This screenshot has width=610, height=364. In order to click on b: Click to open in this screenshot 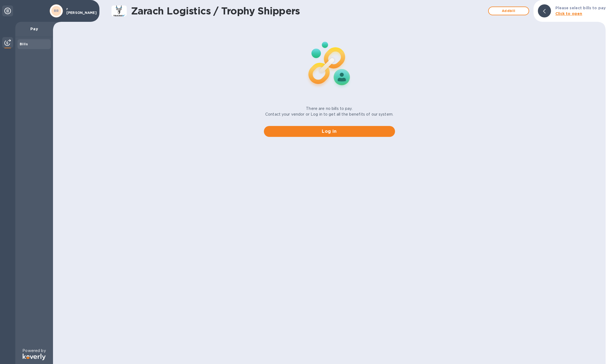, I will do `click(569, 14)`.